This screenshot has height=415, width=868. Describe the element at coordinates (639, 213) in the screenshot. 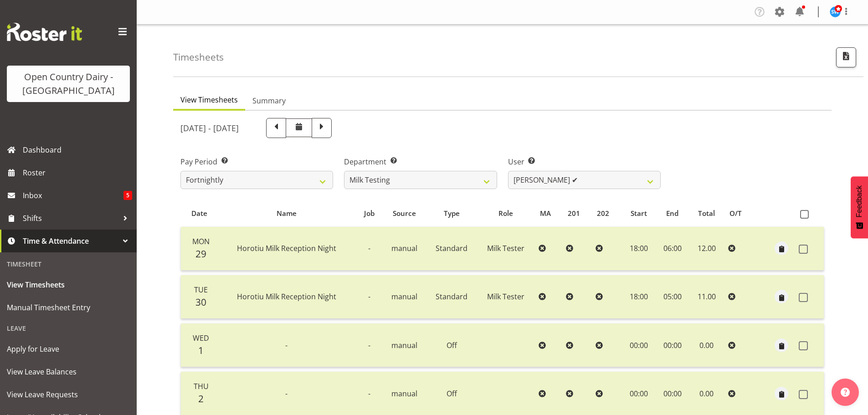

I see `span: Start` at that location.